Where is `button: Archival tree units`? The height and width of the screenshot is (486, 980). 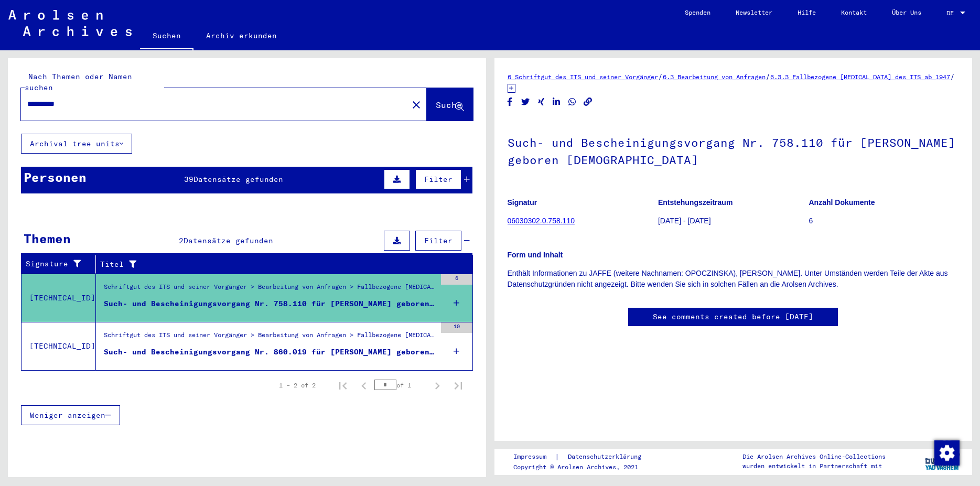 button: Archival tree units is located at coordinates (77, 143).